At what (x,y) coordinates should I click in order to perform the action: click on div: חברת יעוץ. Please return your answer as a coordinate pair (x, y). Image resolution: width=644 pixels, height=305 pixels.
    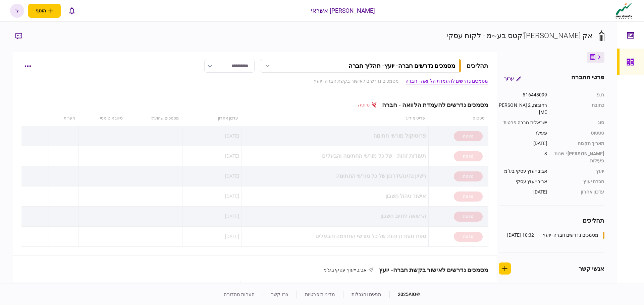
    Looking at the image, I should click on (579, 182).